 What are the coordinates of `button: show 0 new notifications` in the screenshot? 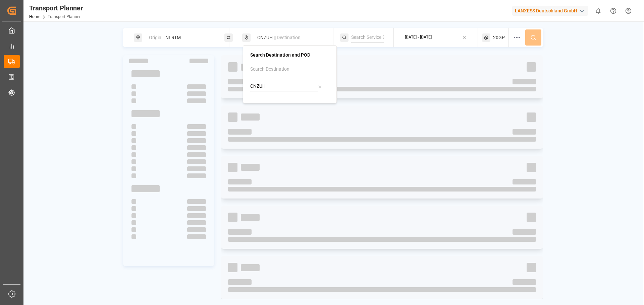 It's located at (598, 11).